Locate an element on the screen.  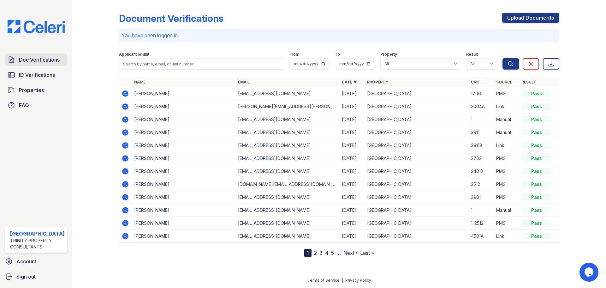
td: 1706 is located at coordinates (481, 93).